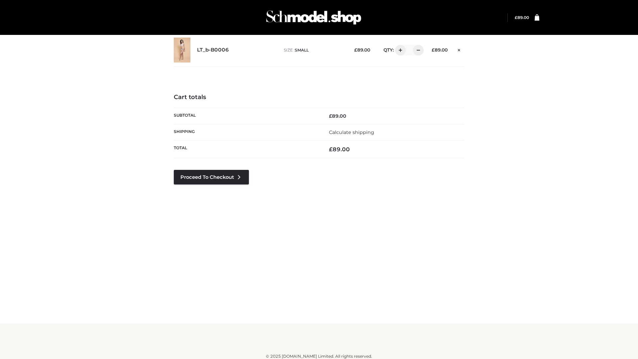  Describe the element at coordinates (246, 116) in the screenshot. I see `th: Subtotal` at that location.